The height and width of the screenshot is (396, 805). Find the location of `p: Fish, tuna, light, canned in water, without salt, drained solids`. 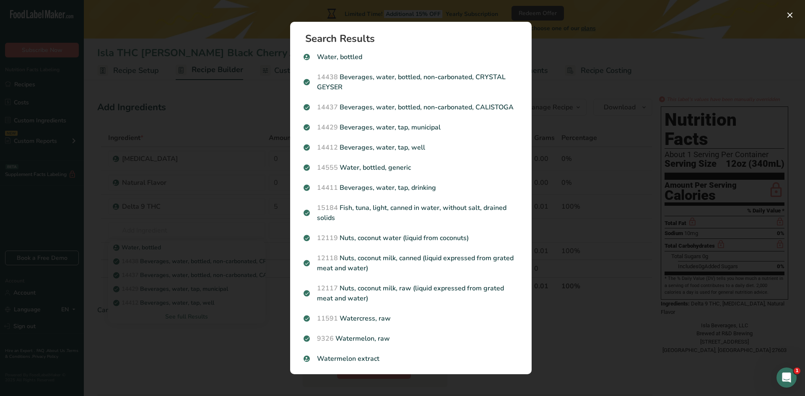

p: Fish, tuna, light, canned in water, without salt, drained solids is located at coordinates (411, 213).